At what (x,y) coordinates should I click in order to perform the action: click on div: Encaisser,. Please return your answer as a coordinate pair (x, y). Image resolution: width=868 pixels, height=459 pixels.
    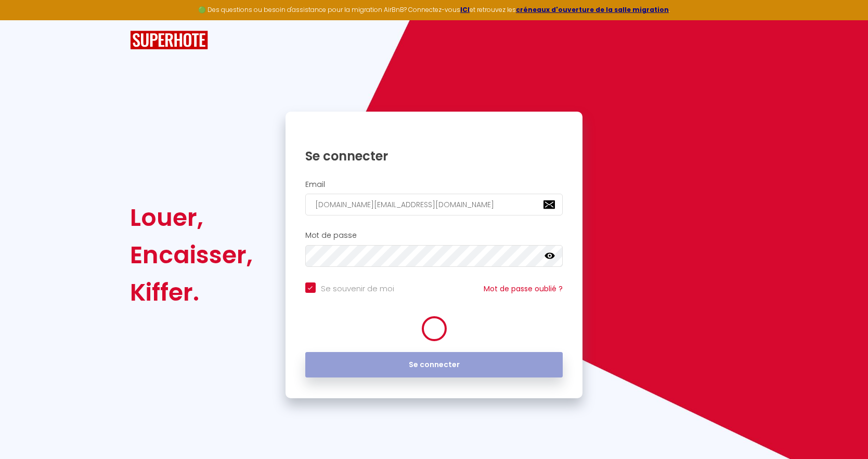
    Looking at the image, I should click on (191, 255).